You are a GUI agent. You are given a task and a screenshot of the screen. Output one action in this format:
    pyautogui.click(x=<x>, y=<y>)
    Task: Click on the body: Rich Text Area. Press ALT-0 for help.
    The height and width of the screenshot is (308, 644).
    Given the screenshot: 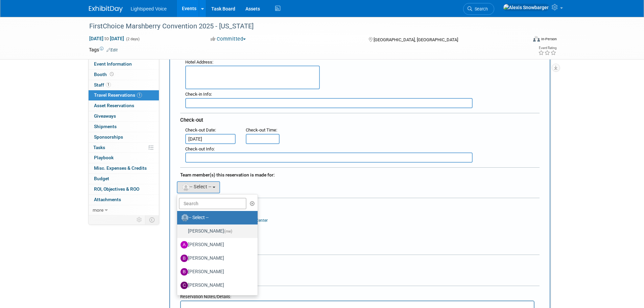 What is the action you would take?
    pyautogui.click(x=177, y=6)
    